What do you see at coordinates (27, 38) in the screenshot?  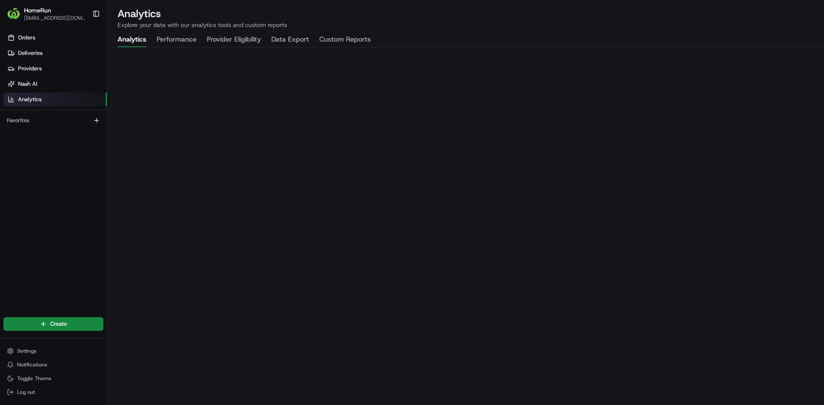 I see `span: Orders` at bounding box center [27, 38].